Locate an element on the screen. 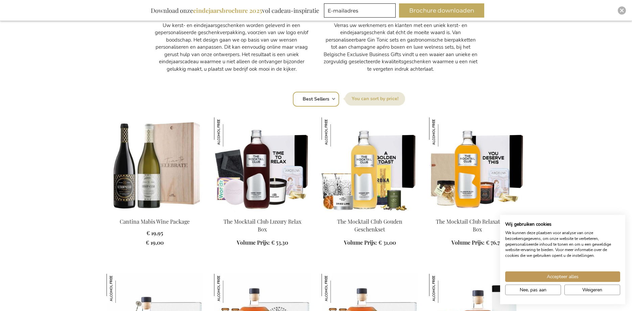 Image resolution: width=632 pixels, height=311 pixels. b: eindejaarsbrochure 2025 is located at coordinates (228, 10).